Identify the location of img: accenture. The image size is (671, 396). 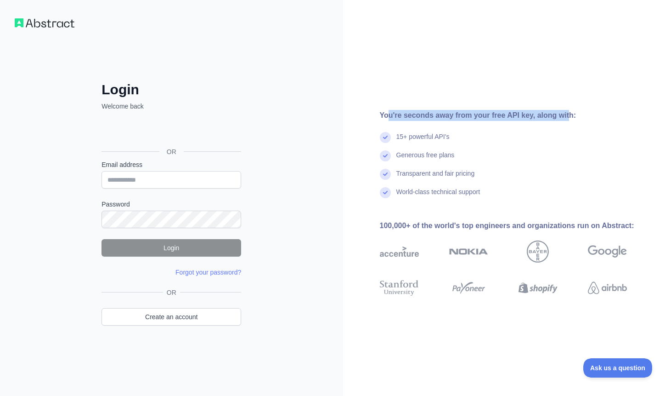
(399, 251).